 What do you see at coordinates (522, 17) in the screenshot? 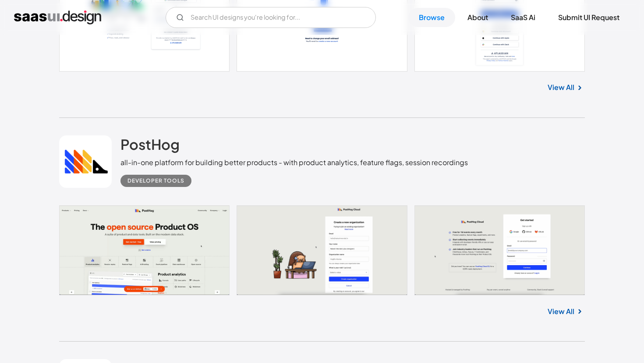
I see `a: SaaS Ai` at bounding box center [522, 17].